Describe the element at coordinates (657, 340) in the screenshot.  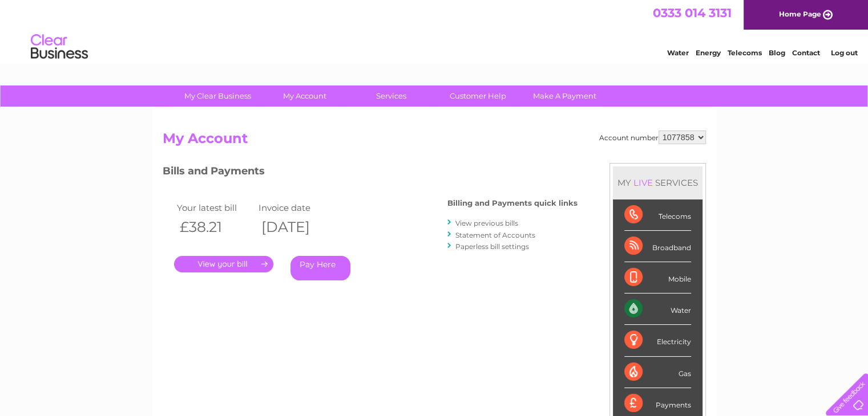
I see `div: Electricity` at that location.